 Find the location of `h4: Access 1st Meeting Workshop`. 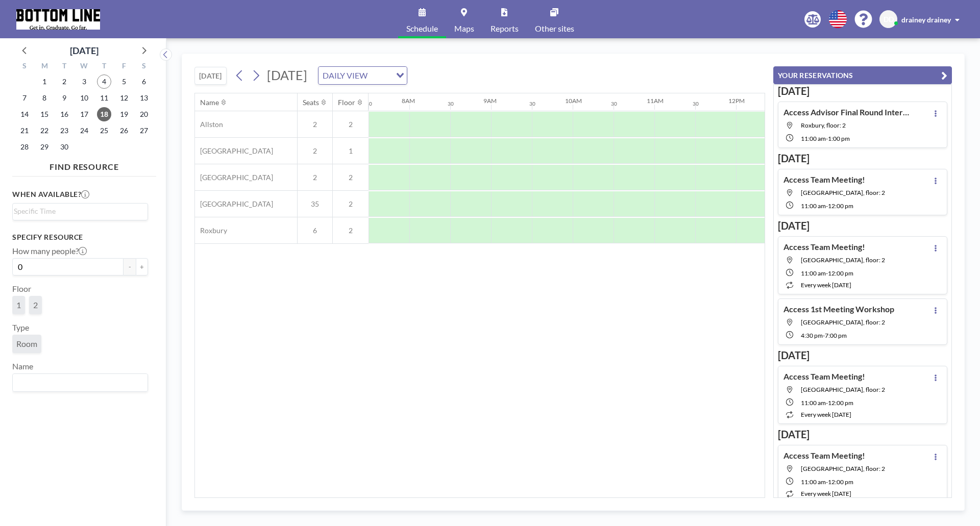

h4: Access 1st Meeting Workshop is located at coordinates (838, 309).